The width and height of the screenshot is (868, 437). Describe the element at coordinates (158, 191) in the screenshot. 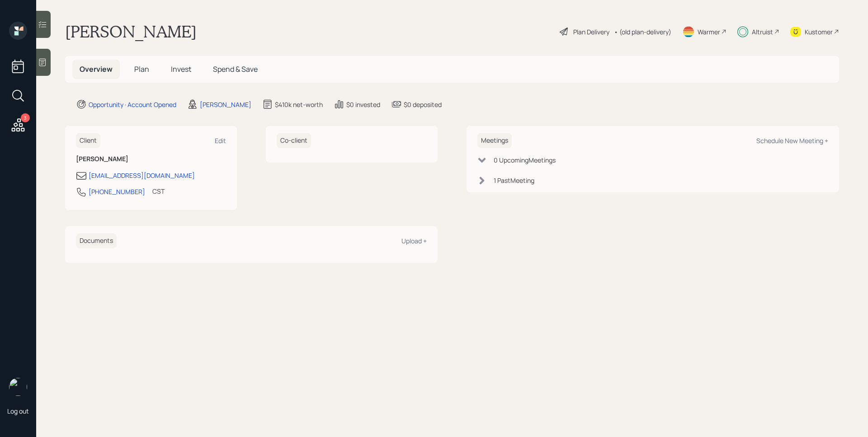

I see `div: CST` at that location.